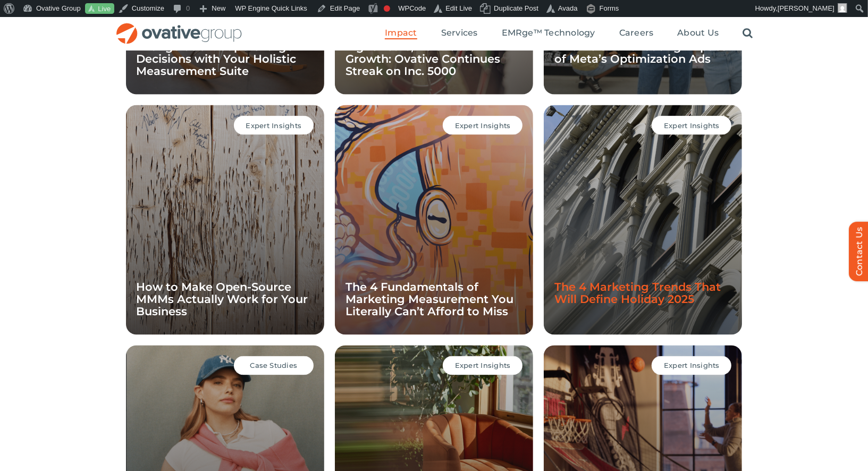  I want to click on a: Careers, so click(636, 34).